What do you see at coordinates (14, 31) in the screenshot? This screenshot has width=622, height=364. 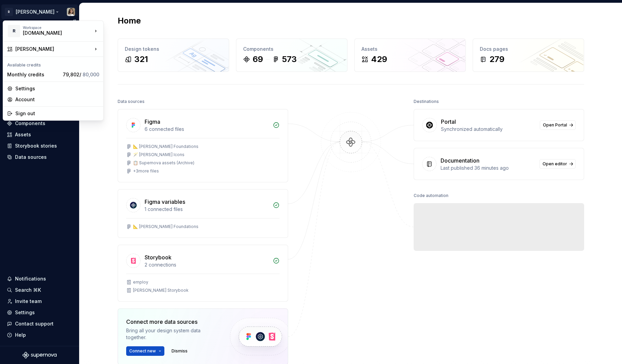 I see `div: R` at bounding box center [14, 31].